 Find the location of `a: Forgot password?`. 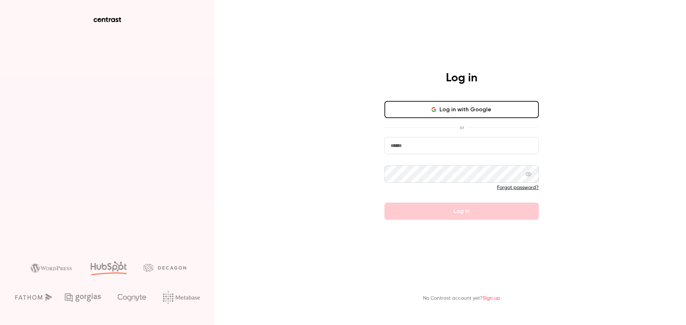

a: Forgot password? is located at coordinates (518, 188).